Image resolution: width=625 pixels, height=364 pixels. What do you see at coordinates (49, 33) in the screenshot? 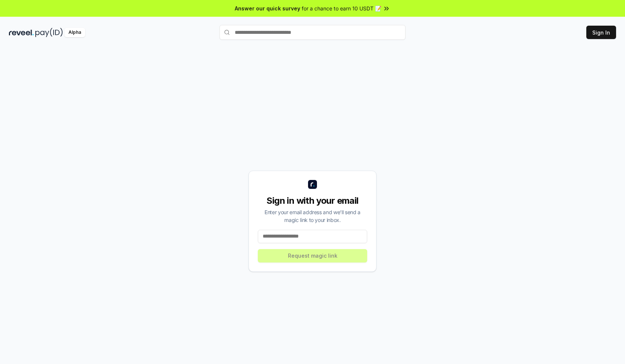
I see `img: pay_id` at bounding box center [49, 33].